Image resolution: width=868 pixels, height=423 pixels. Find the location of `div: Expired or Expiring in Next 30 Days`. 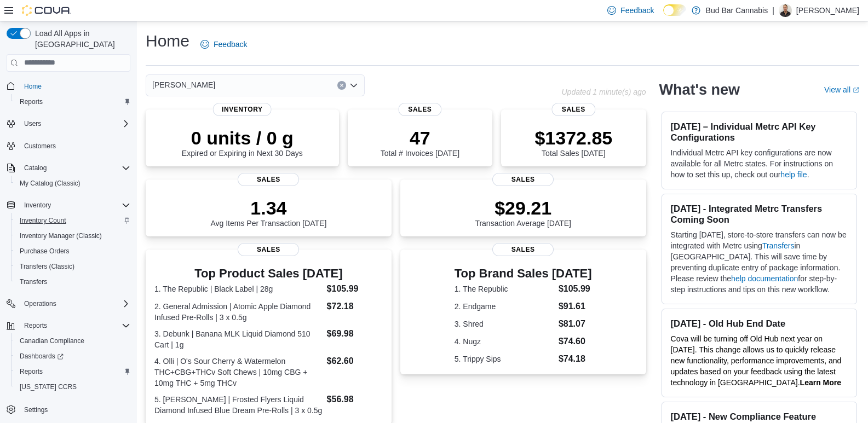

div: Expired or Expiring in Next 30 Days is located at coordinates (242, 142).